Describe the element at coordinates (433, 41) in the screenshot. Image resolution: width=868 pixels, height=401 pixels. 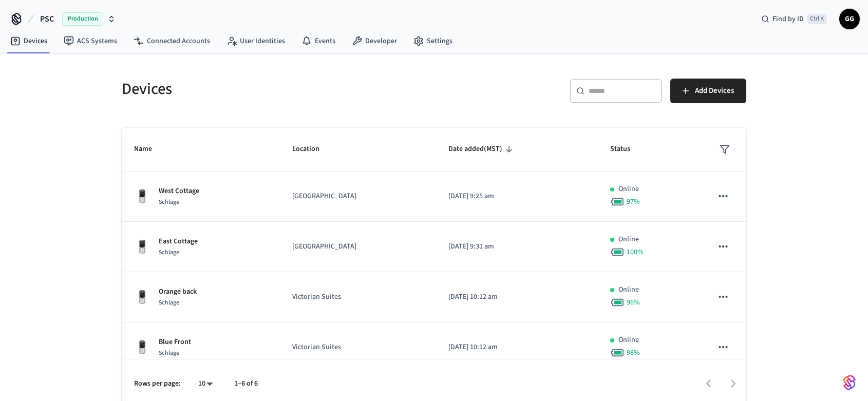
I see `a: Settings` at that location.